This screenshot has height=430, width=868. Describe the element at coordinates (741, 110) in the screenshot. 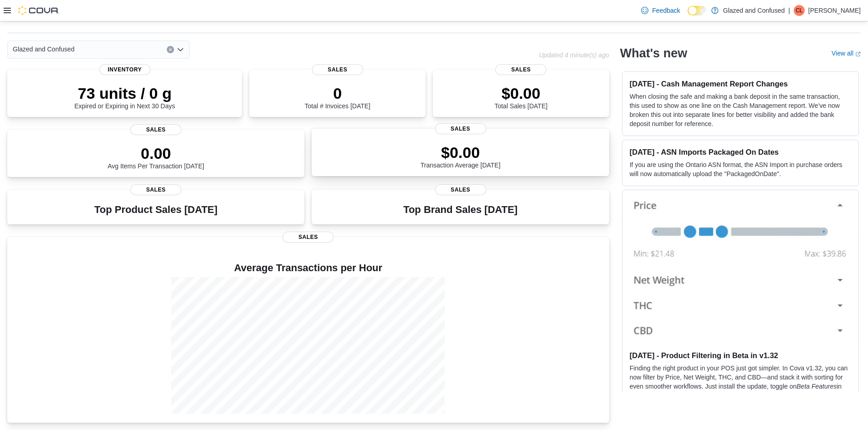

I see `p: When closing the safe and making a bank deposit in the same transaction, this used to show as one...` at that location.